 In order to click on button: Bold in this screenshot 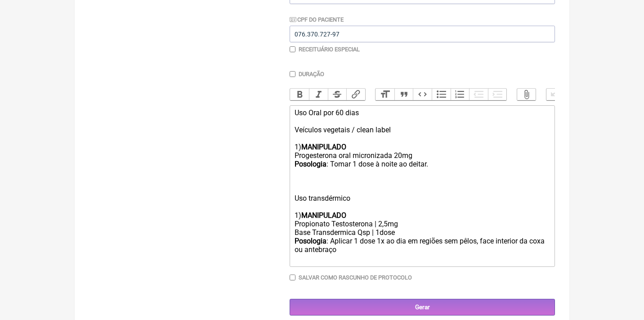, I will do `click(299, 95)`.